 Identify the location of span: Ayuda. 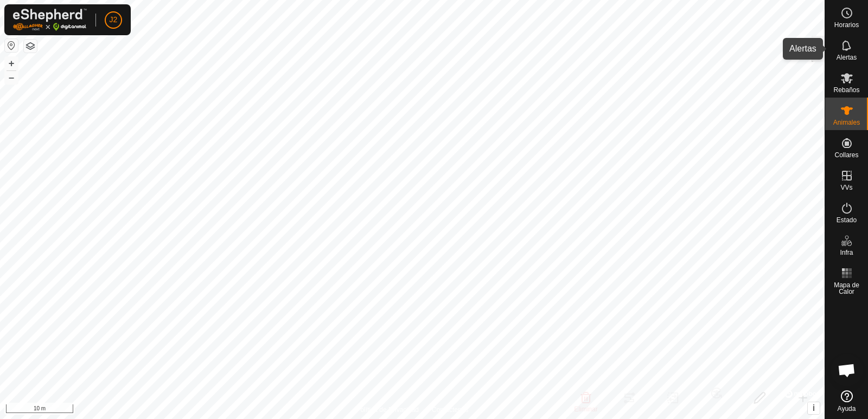
(847, 409).